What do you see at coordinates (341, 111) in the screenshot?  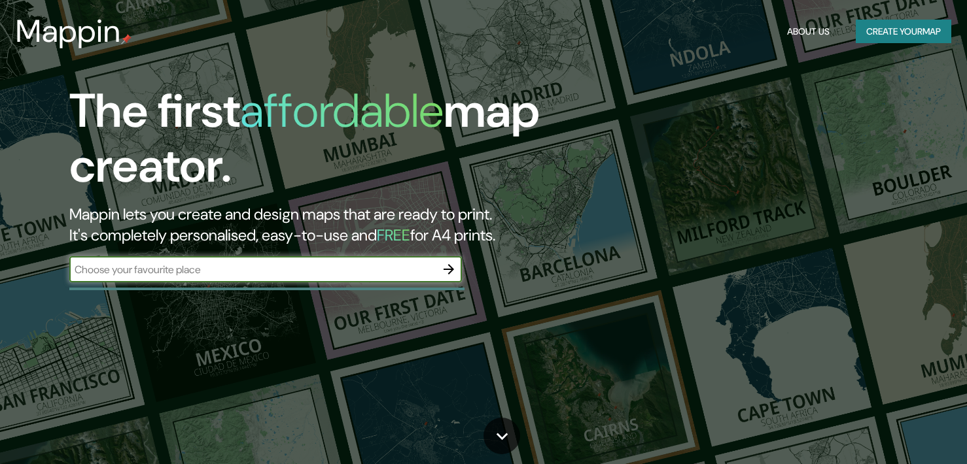 I see `h1: affordable` at bounding box center [341, 111].